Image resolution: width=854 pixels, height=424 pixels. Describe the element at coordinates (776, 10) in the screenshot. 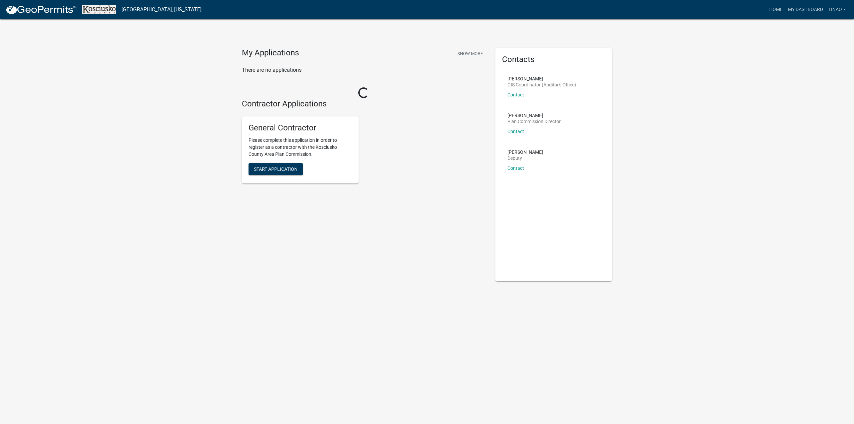

I see `a: Home` at that location.